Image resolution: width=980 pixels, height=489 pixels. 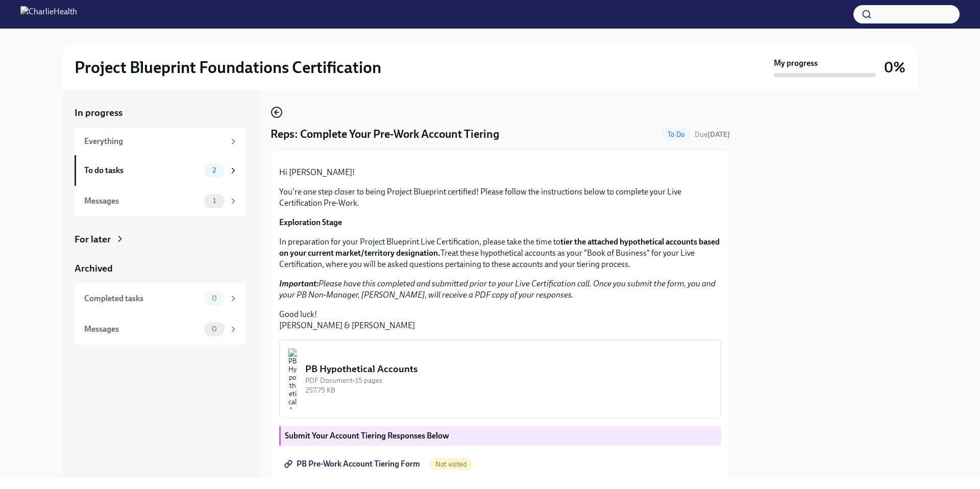 What do you see at coordinates (292, 379) in the screenshot?
I see `img: PB Hypothetical Accounts` at bounding box center [292, 379].